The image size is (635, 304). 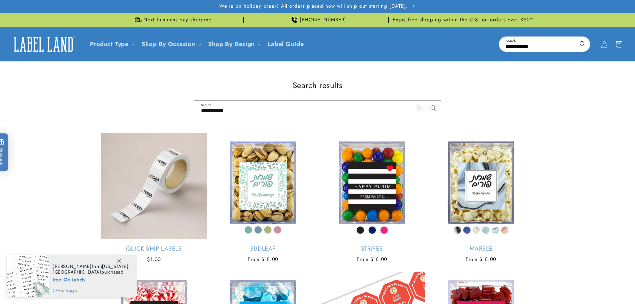 What do you see at coordinates (112, 44) in the screenshot?
I see `summary: Product Type` at bounding box center [112, 44].